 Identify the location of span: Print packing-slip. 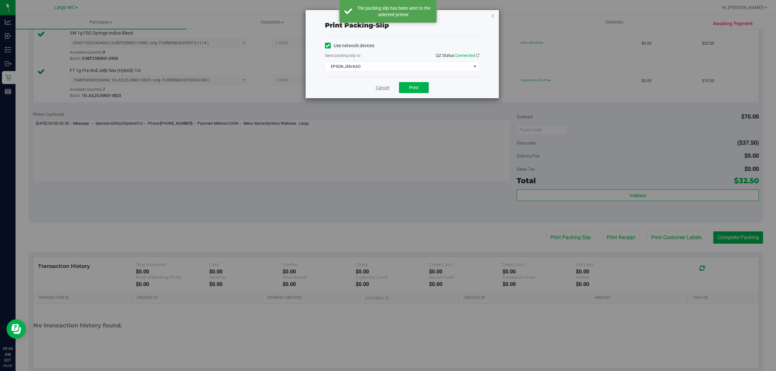
(357, 25).